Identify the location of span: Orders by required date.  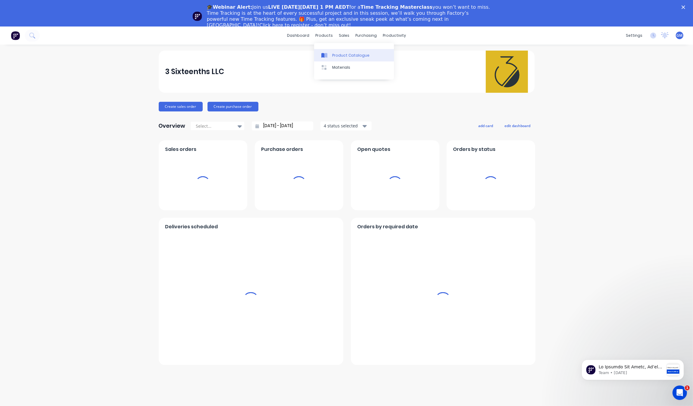
(388, 227).